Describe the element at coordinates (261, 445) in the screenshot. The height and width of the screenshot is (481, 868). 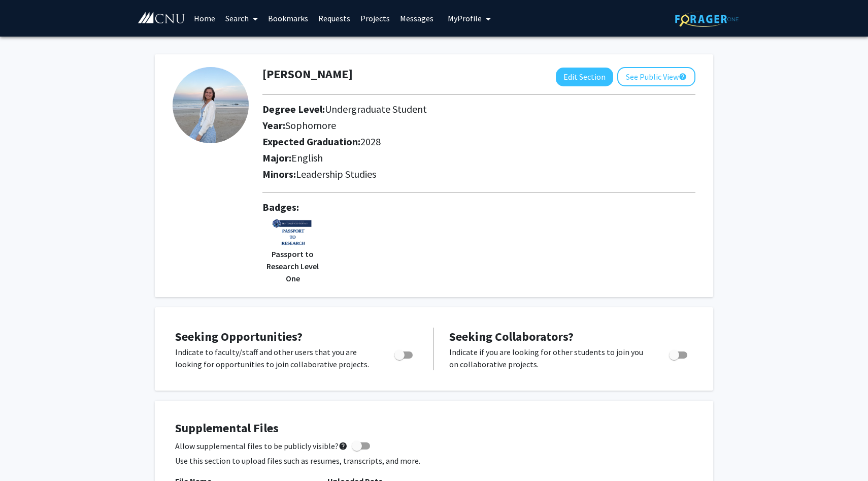
I see `span: Allow supplemental files to be publicly visible?` at that location.